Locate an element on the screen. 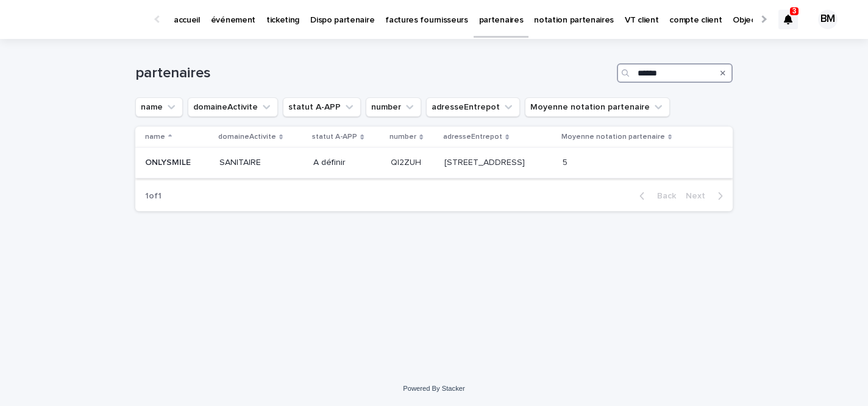 The height and width of the screenshot is (406, 868). button: name is located at coordinates (159, 107).